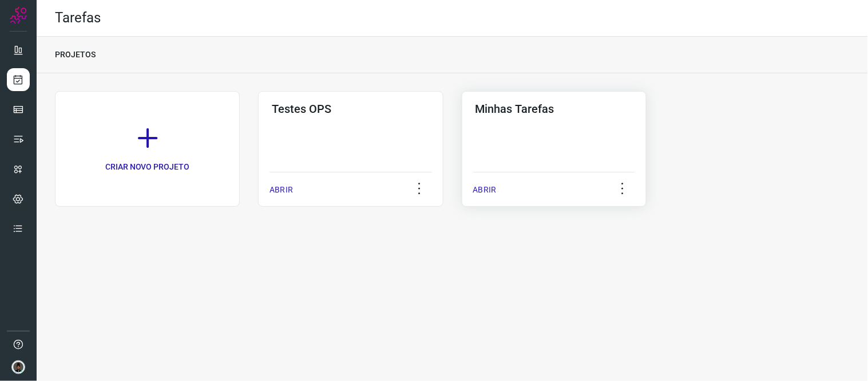 The height and width of the screenshot is (381, 868). Describe the element at coordinates (147, 167) in the screenshot. I see `p: CRIAR NOVO PROJETO` at that location.